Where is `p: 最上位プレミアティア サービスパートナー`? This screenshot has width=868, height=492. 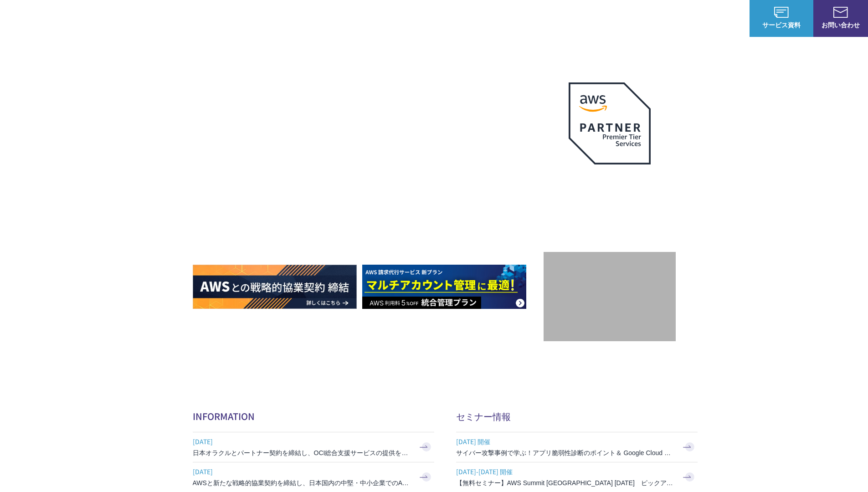
p: 最上位プレミアティア サービスパートナー is located at coordinates (610, 193).